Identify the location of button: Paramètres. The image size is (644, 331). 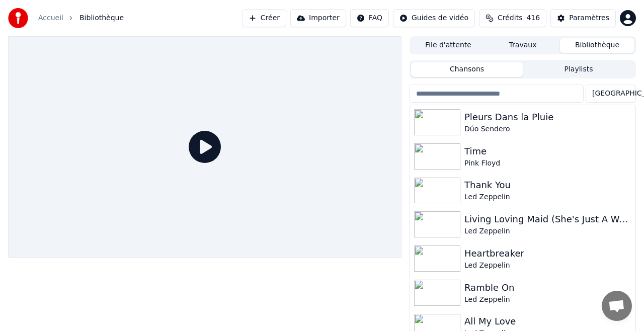
(583, 18).